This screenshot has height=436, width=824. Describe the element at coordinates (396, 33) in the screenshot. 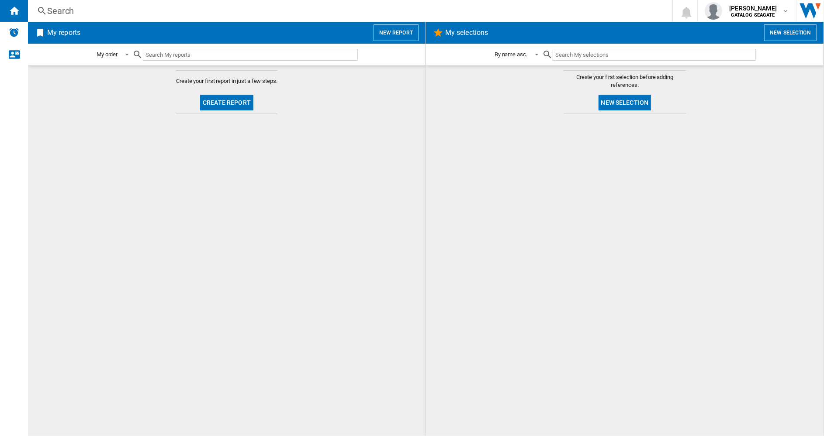

I see `button: New report` at that location.